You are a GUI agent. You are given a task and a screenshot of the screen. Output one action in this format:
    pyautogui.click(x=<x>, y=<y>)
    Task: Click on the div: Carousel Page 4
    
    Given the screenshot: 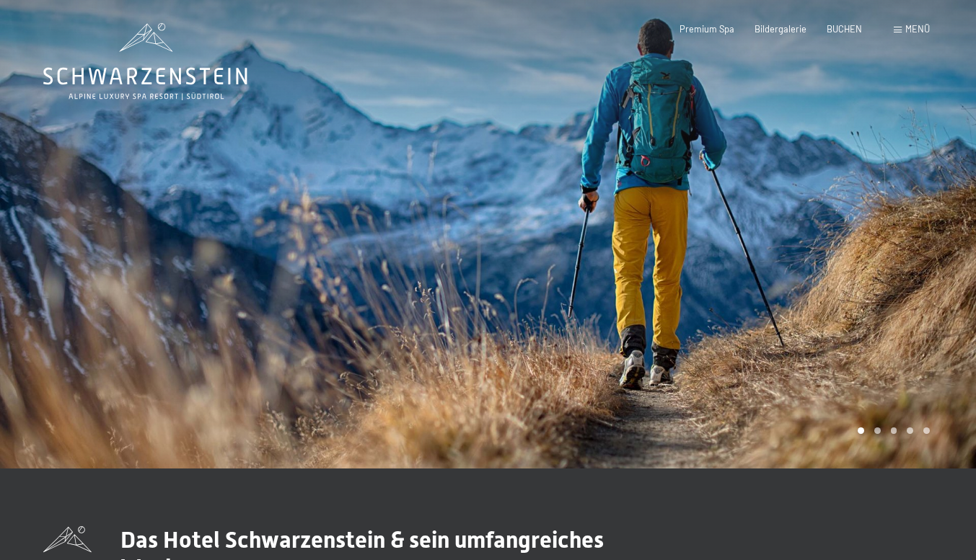 What is the action you would take?
    pyautogui.click(x=910, y=431)
    